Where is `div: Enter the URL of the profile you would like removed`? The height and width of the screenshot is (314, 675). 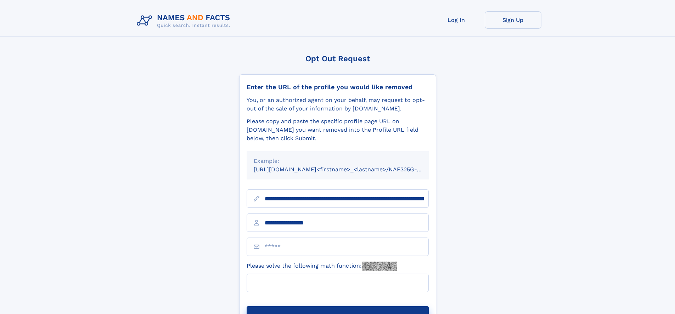 div: Enter the URL of the profile you would like removed is located at coordinates (338, 87).